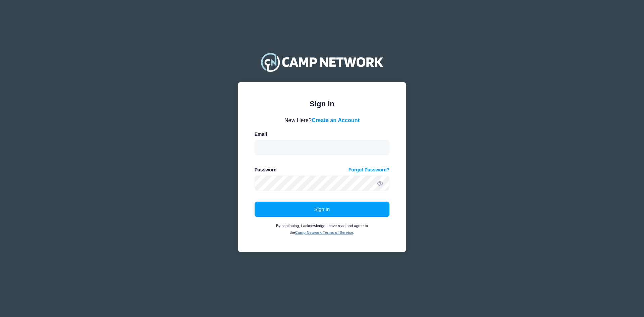 This screenshot has width=644, height=317. Describe the element at coordinates (324, 232) in the screenshot. I see `a: Camp Network Terms of Service` at that location.